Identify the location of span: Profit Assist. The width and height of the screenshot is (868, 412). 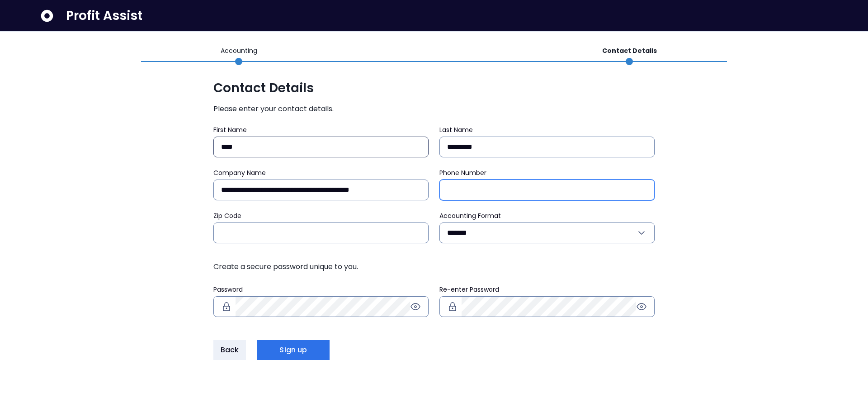
(104, 16).